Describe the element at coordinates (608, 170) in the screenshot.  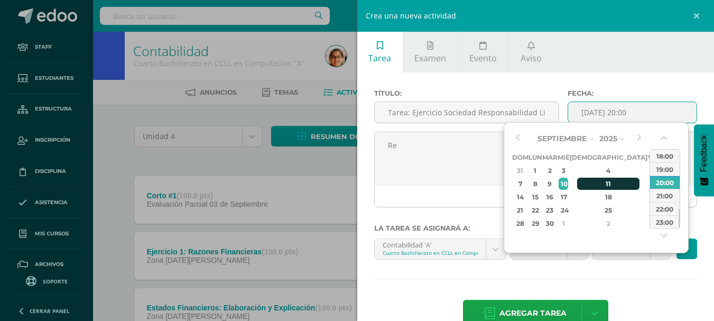
I see `div: 4` at that location.